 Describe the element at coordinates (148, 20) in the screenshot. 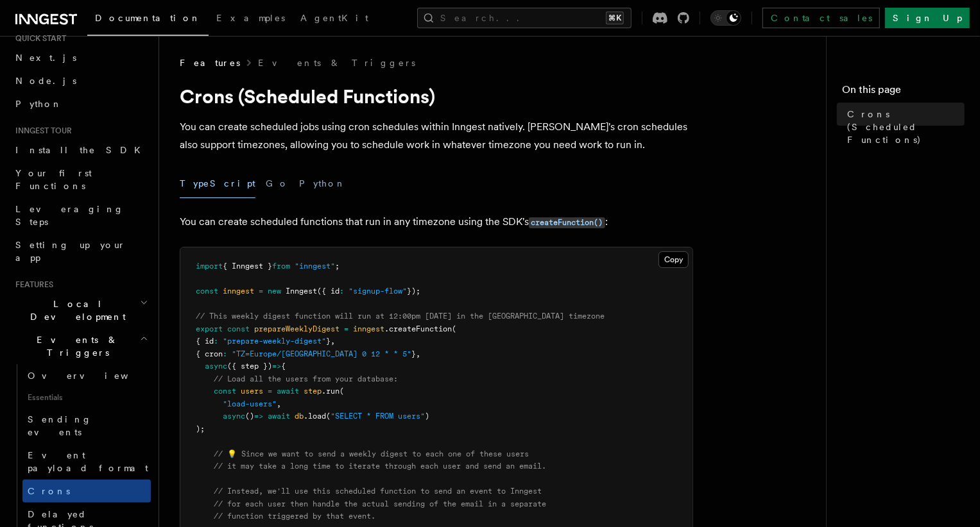

I see `a: Documentation` at that location.